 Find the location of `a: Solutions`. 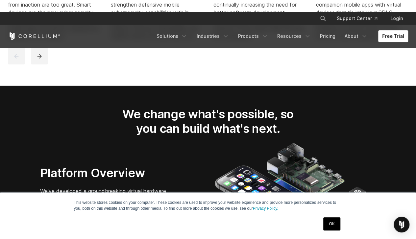

a: Solutions is located at coordinates (172, 36).